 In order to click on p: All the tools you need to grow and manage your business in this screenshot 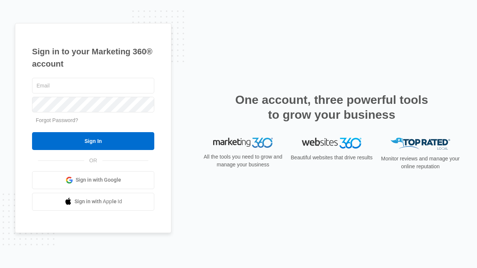, I will do `click(243, 161)`.